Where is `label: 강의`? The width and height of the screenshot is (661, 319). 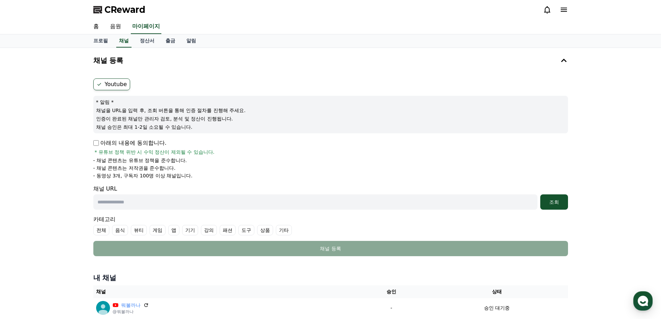
label: 강의 is located at coordinates (209, 230).